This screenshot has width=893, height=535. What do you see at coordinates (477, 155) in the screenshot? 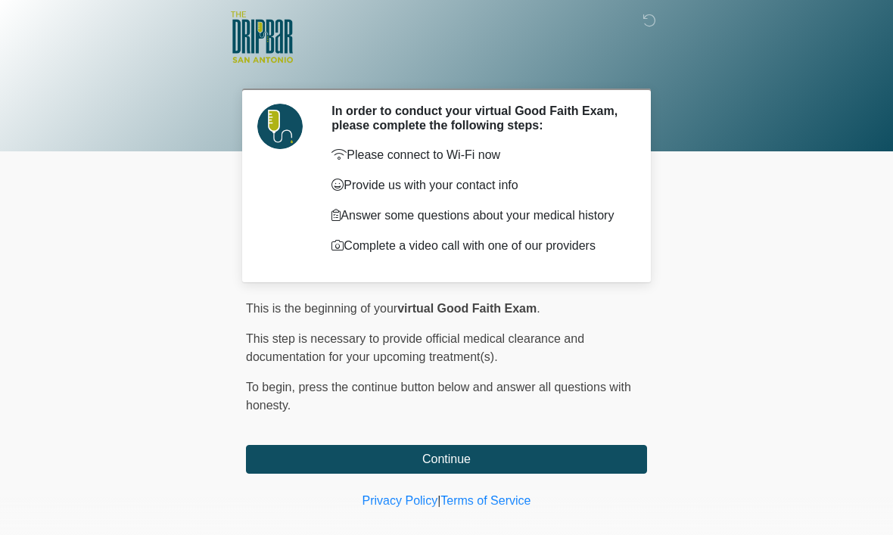
I see `p: Please connect to Wi-Fi now` at bounding box center [477, 155].